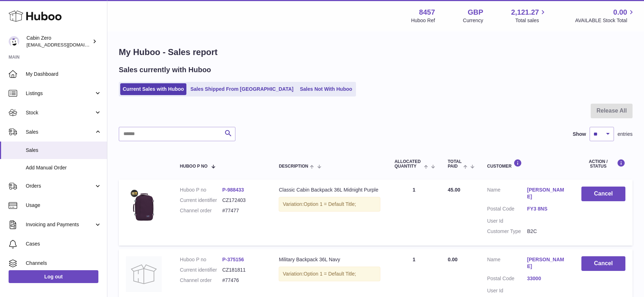 The image size is (644, 297). Describe the element at coordinates (64, 263) in the screenshot. I see `span: Channels` at that location.